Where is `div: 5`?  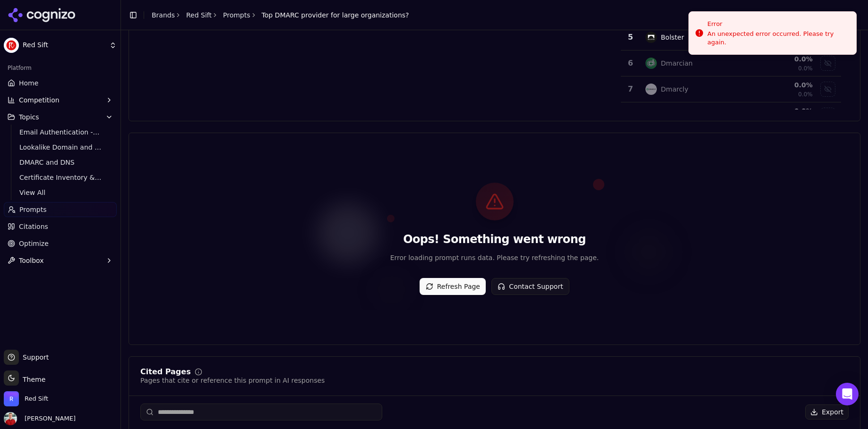
div: 5 is located at coordinates (630, 37).